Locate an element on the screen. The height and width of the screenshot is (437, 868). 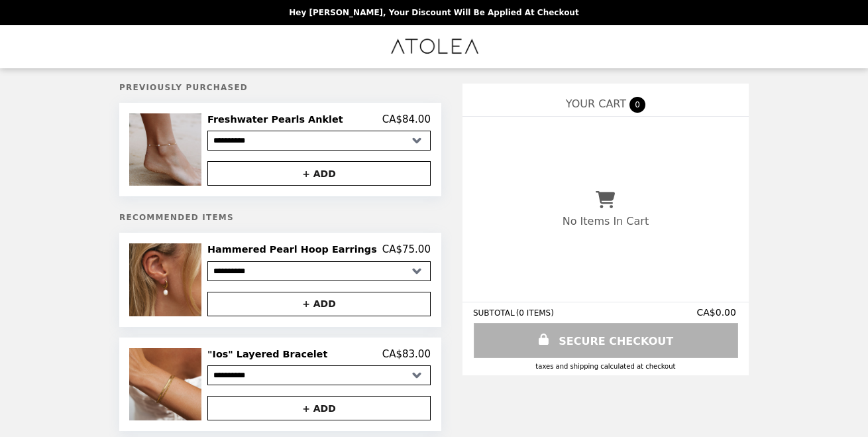
span: YOUR CART is located at coordinates (596, 103).